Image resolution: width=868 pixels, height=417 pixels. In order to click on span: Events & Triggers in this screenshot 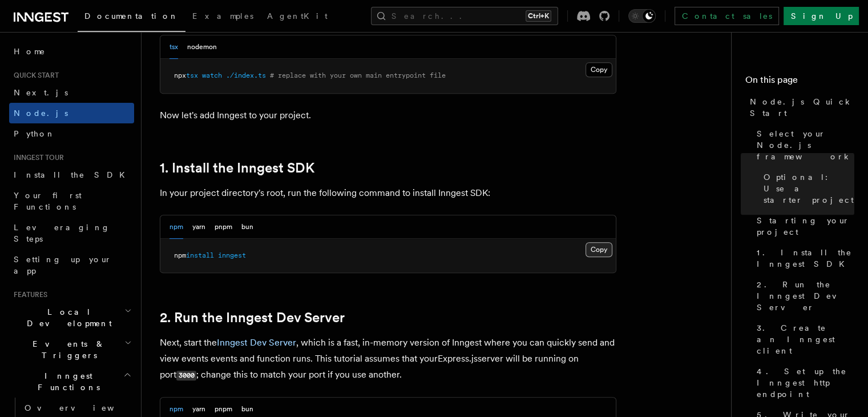, I will do `click(67, 350)`.